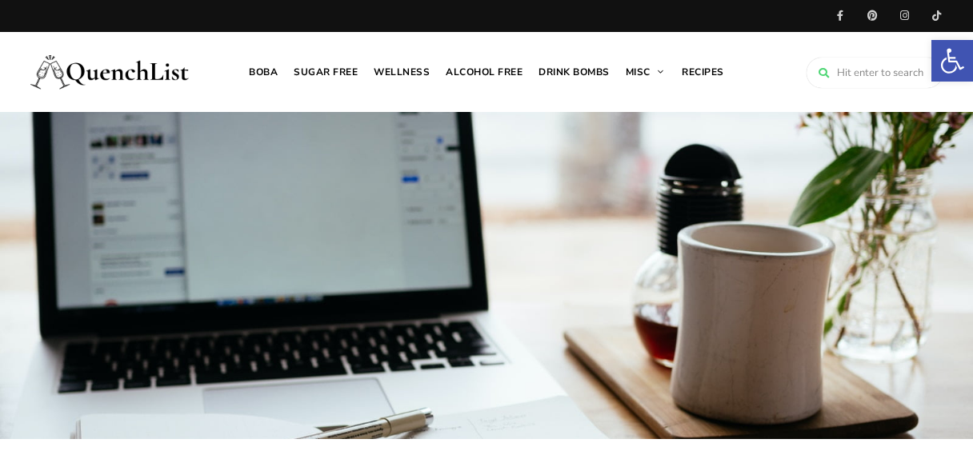 This screenshot has width=973, height=467. What do you see at coordinates (110, 72) in the screenshot?
I see `img: Quench List` at bounding box center [110, 72].